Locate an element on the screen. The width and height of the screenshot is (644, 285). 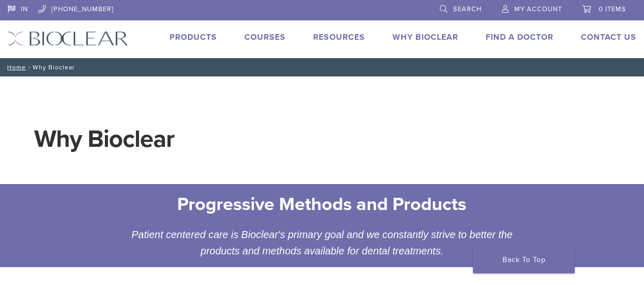
a: Find A Doctor is located at coordinates (519, 38).